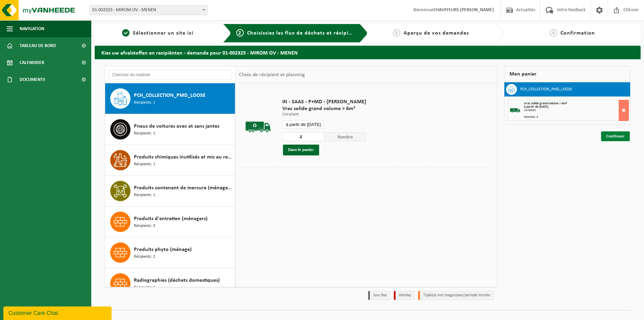 This screenshot has height=320, width=644. What do you see at coordinates (436, 33) in the screenshot?
I see `span: Aperçu de vos demandes` at bounding box center [436, 33].